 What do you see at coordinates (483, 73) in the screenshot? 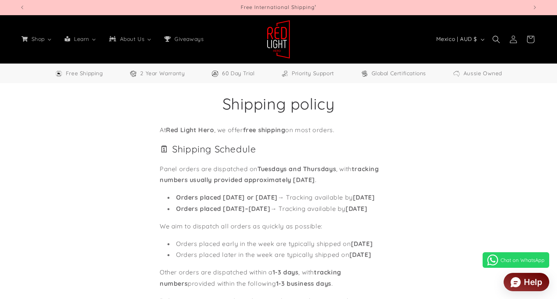
I see `span: Aussie Owned` at bounding box center [483, 73].